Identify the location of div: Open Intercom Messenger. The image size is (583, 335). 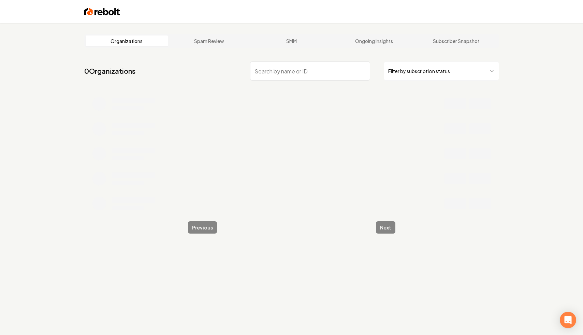
(568, 320).